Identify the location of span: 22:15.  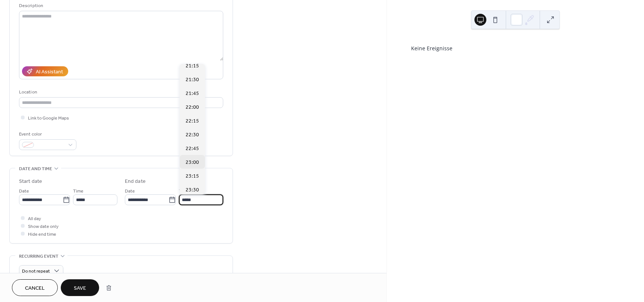
(192, 121).